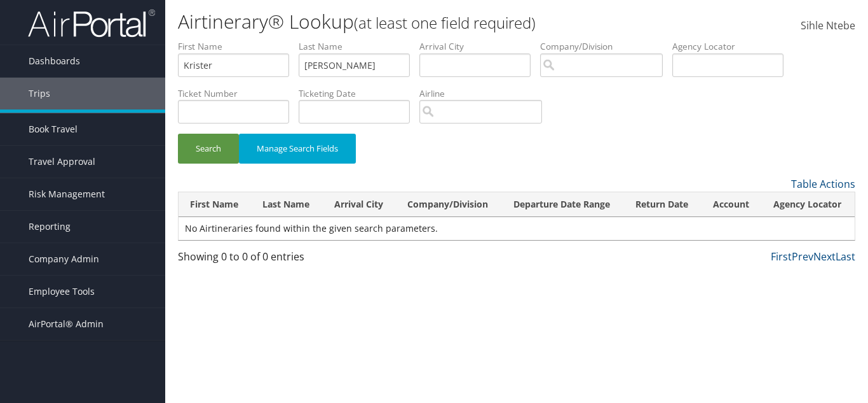 This screenshot has width=868, height=403. I want to click on small: (at least one field required), so click(445, 23).